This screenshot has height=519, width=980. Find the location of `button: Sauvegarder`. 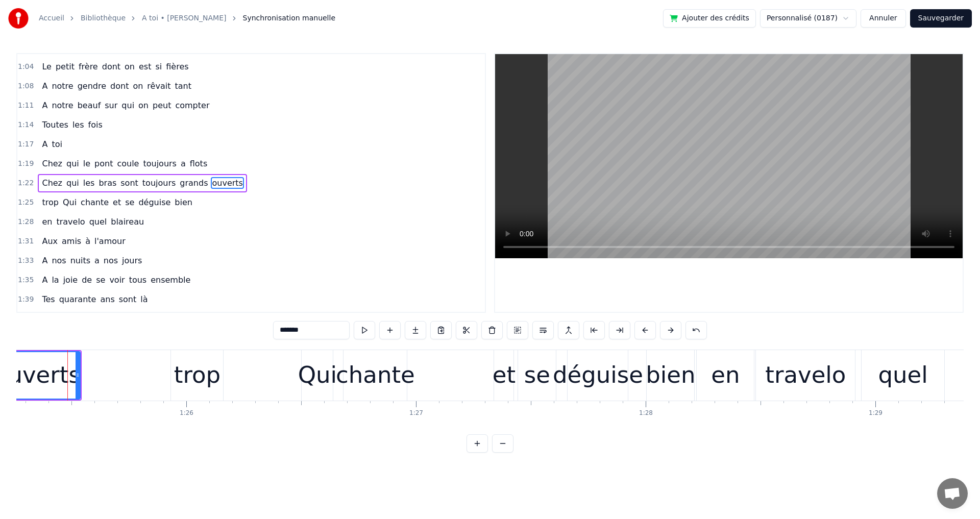

button: Sauvegarder is located at coordinates (941, 19).